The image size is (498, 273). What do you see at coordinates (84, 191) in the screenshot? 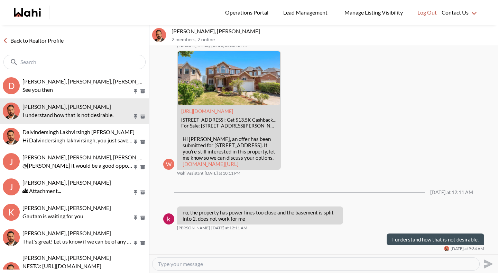
I see `div: 🏙 Attachment...` at bounding box center [84, 191].